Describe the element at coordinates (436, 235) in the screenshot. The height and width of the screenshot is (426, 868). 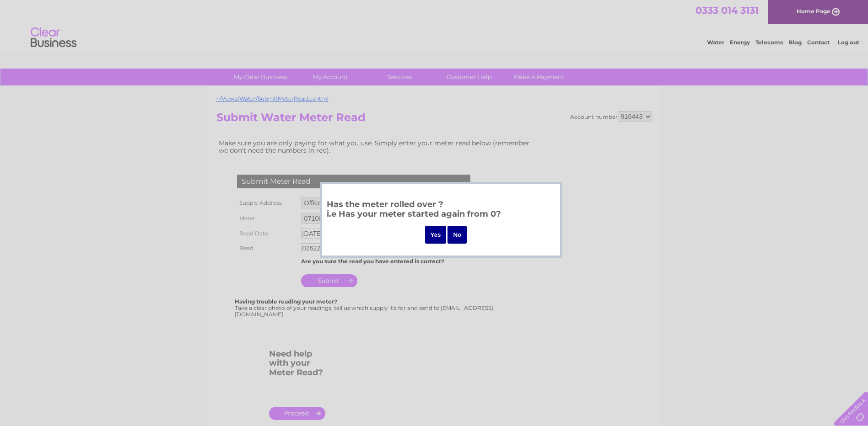
I see `input: Yes` at that location.